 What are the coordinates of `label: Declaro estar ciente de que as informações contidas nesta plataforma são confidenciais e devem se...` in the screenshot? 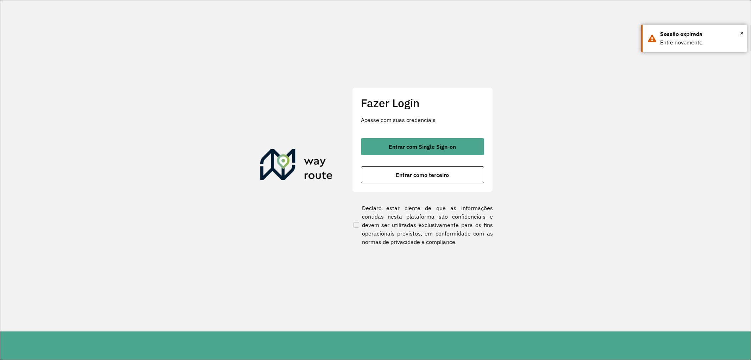 It's located at (423, 225).